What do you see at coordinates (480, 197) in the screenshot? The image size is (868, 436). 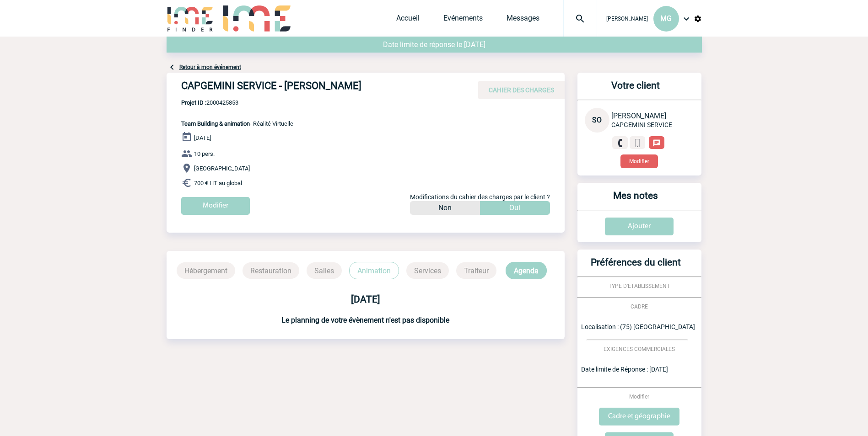 I see `span: Modifications du cahier des charges par le client ?` at bounding box center [480, 197].